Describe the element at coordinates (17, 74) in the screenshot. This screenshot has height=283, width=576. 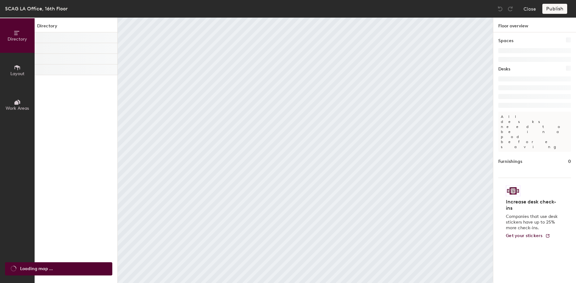
I see `span: Layout` at that location.